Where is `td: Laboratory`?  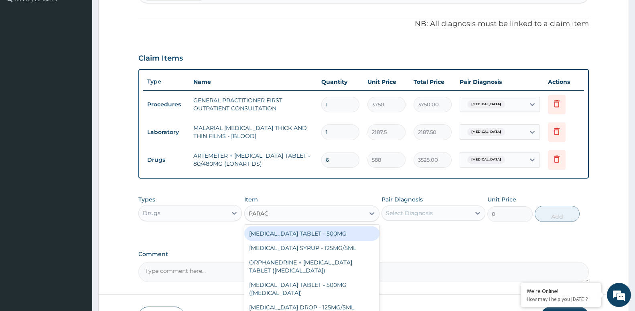 td: Laboratory is located at coordinates (166, 132).